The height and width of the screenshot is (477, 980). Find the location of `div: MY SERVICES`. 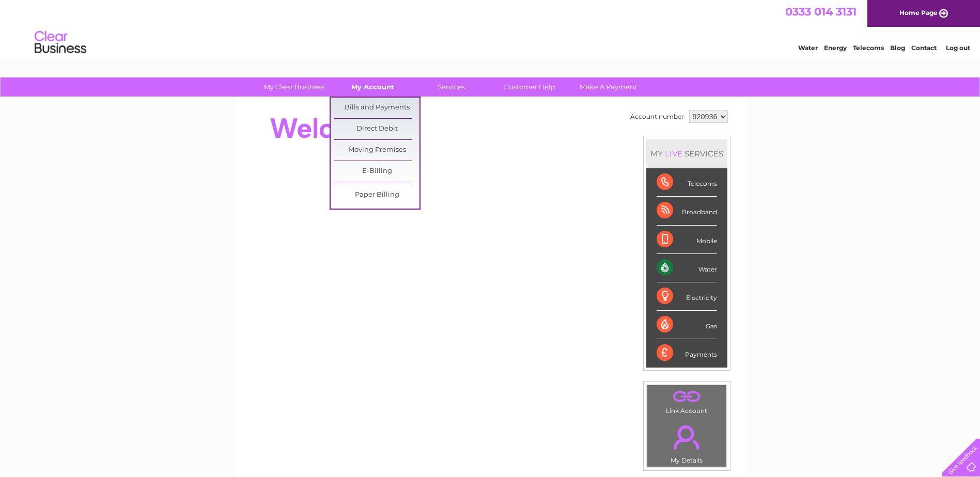

div: MY SERVICES is located at coordinates (687, 154).